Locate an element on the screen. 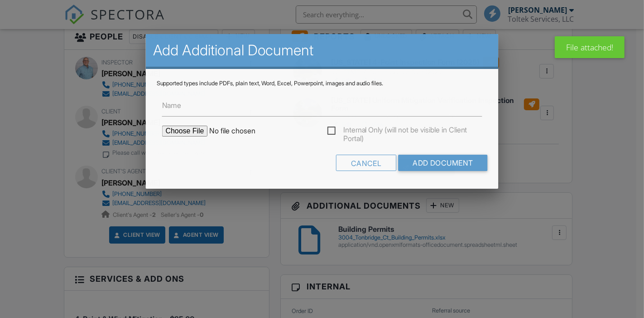 The image size is (644, 318). div: File attached! is located at coordinates (589, 47).